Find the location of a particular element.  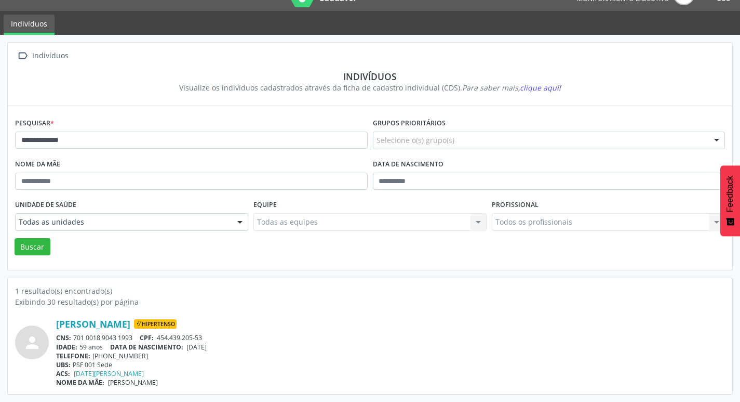

label: Unidade de saúde is located at coordinates (46, 205).